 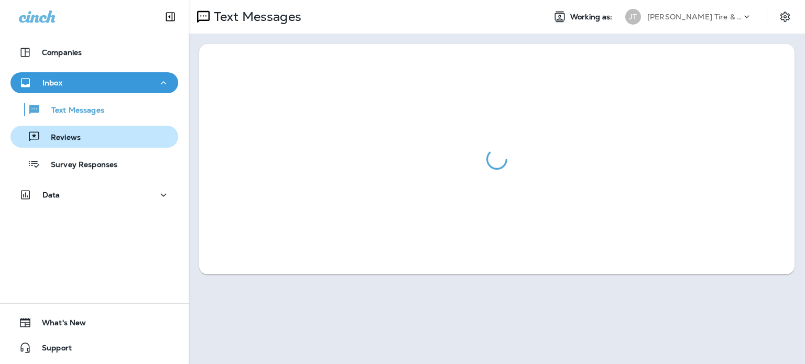 What do you see at coordinates (94, 164) in the screenshot?
I see `button: Survey Responses` at bounding box center [94, 164].